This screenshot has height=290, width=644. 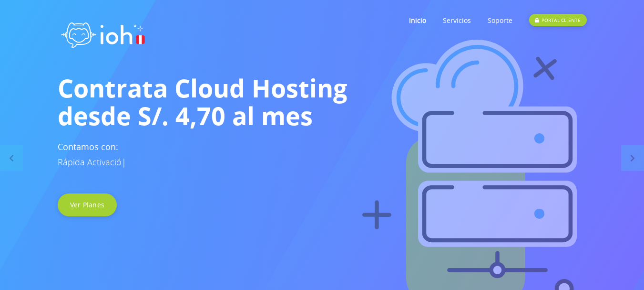 What do you see at coordinates (323, 154) in the screenshot?
I see `h3: Contamos con:` at bounding box center [323, 154].